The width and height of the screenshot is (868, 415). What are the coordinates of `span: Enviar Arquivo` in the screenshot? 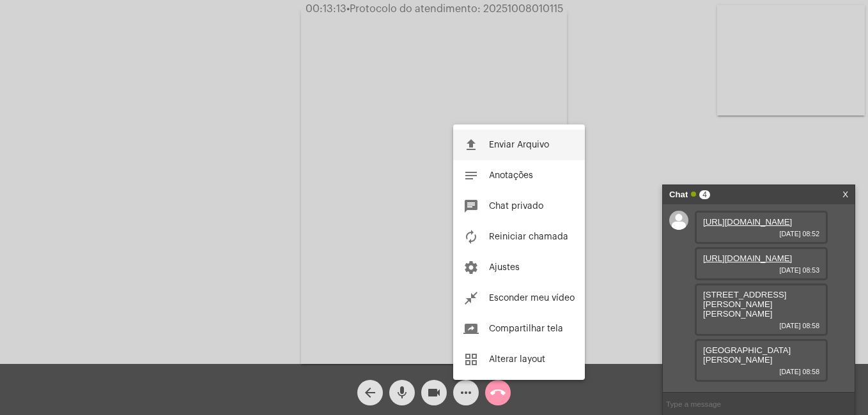 It's located at (519, 145).